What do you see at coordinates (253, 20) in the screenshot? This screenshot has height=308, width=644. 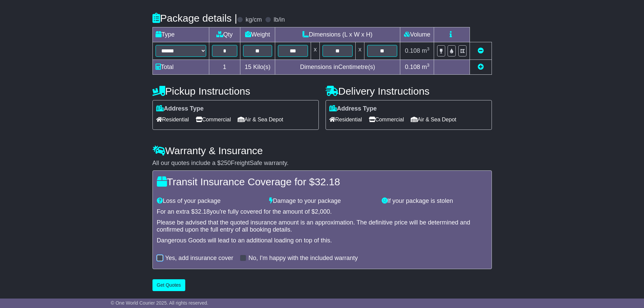 I see `label: kg/cm` at bounding box center [253, 20].